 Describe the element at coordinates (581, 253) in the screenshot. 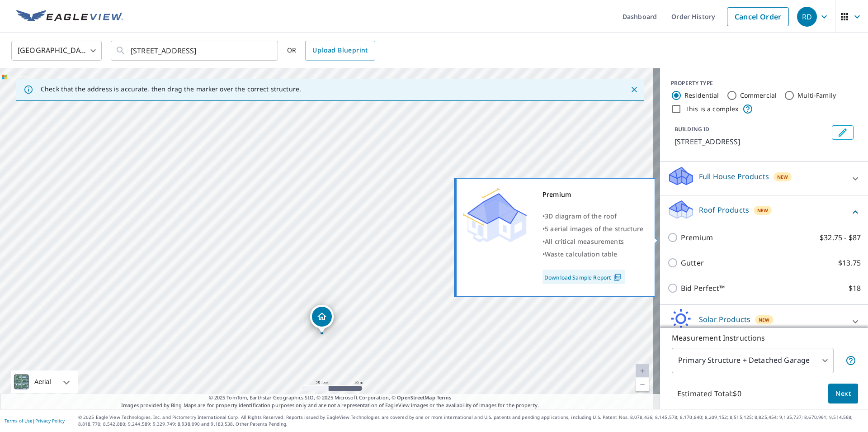

I see `span: Waste calculation table` at that location.